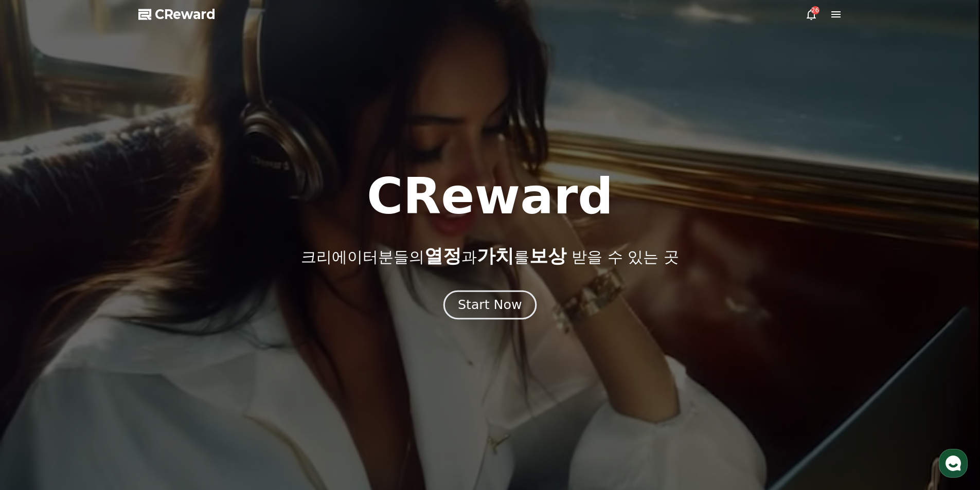  Describe the element at coordinates (490, 304) in the screenshot. I see `button: Start Now` at that location.